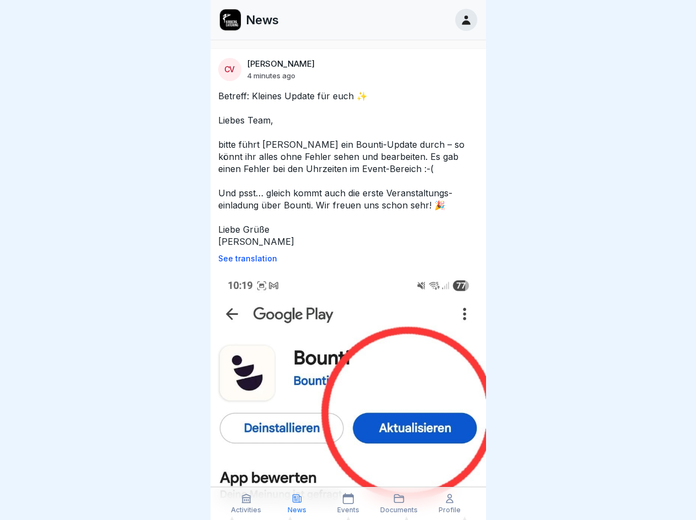 This screenshot has width=696, height=520. I want to click on p: 4 minutes ago, so click(271, 76).